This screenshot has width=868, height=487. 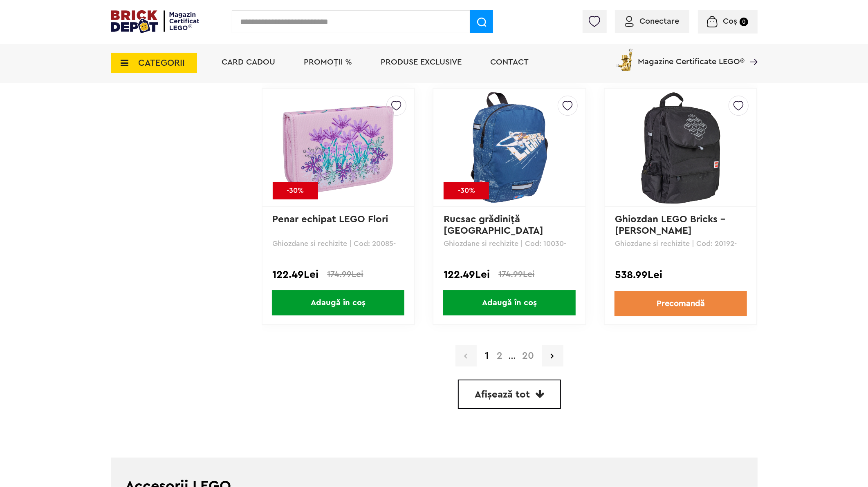 I want to click on div: 538.99Lei, so click(x=680, y=275).